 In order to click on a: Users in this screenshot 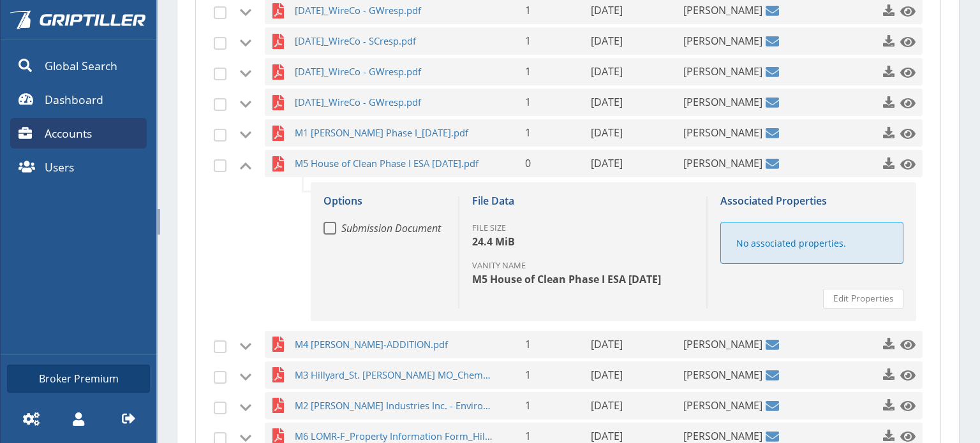, I will do `click(78, 167)`.